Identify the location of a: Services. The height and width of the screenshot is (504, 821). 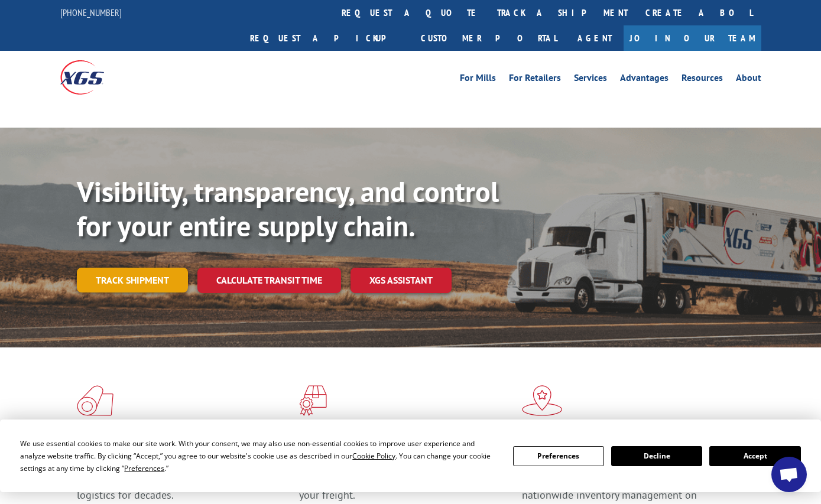
(590, 80).